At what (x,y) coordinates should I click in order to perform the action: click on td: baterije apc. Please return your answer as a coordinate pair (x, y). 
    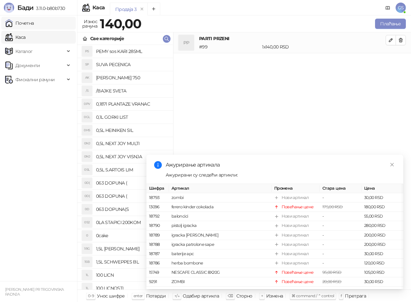
    Looking at the image, I should click on (220, 254).